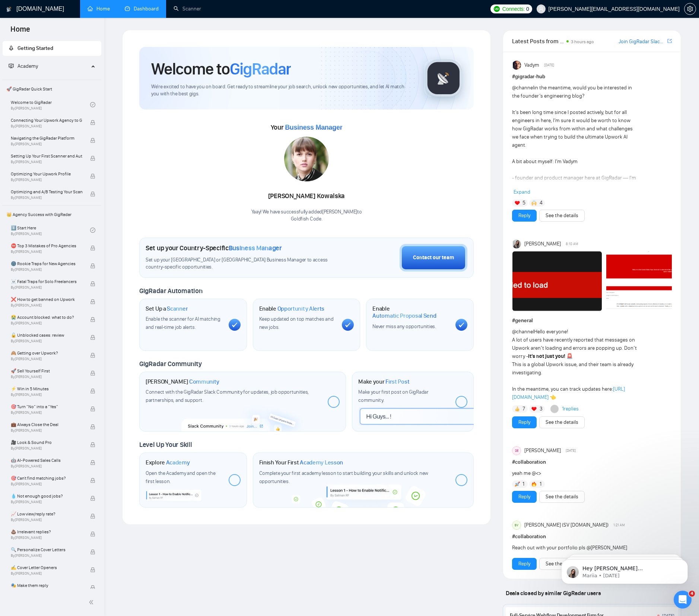 This screenshot has width=699, height=616. What do you see at coordinates (180, 477) in the screenshot?
I see `span: Open the Academy and open the first lesson.` at bounding box center [180, 477].